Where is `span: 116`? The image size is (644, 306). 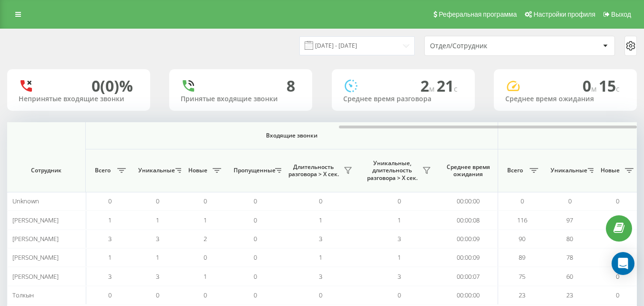
span: 116 is located at coordinates (522, 220).